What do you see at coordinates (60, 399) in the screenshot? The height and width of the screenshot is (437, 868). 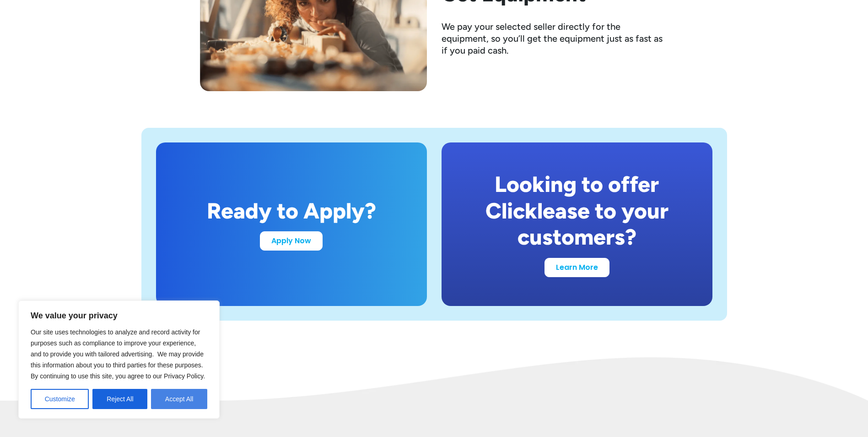 I see `button: Customize` at bounding box center [60, 399].